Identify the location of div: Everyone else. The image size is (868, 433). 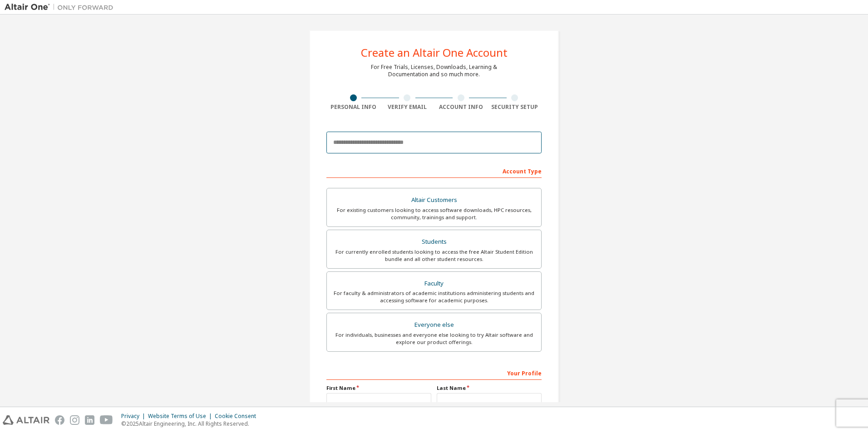
(434, 325).